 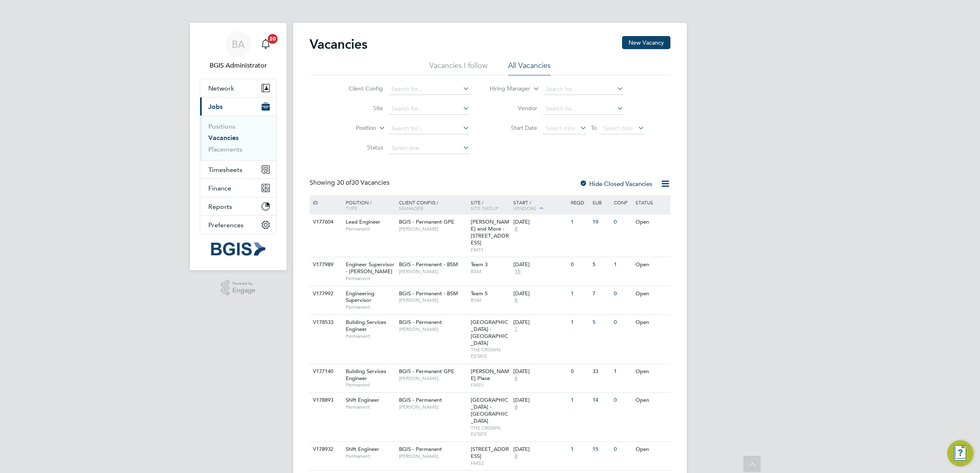 I want to click on button: Reports, so click(x=238, y=207).